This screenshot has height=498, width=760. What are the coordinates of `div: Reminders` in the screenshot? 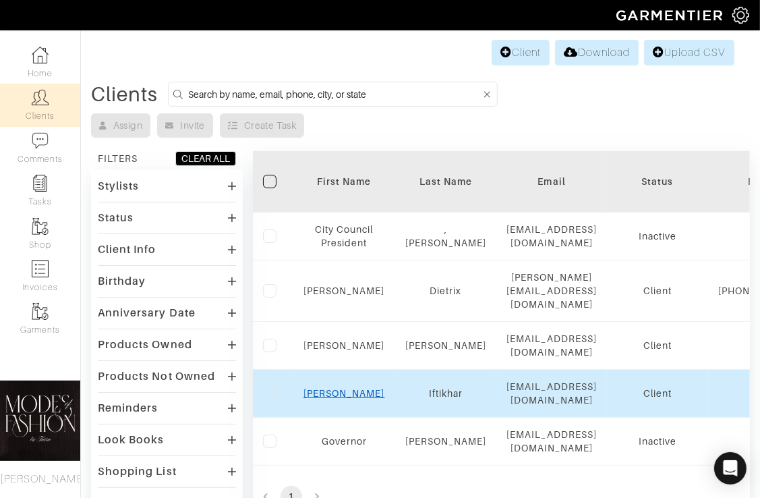 It's located at (128, 408).